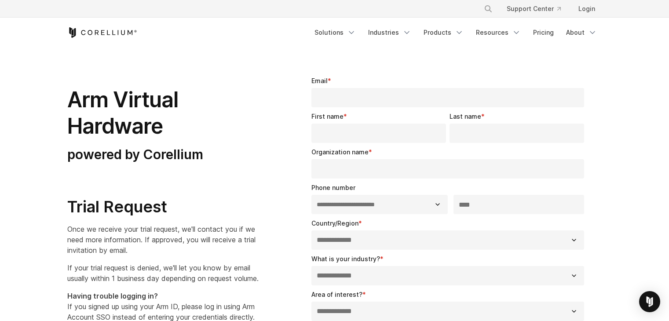 This screenshot has width=669, height=321. What do you see at coordinates (581, 33) in the screenshot?
I see `a: About` at bounding box center [581, 33].